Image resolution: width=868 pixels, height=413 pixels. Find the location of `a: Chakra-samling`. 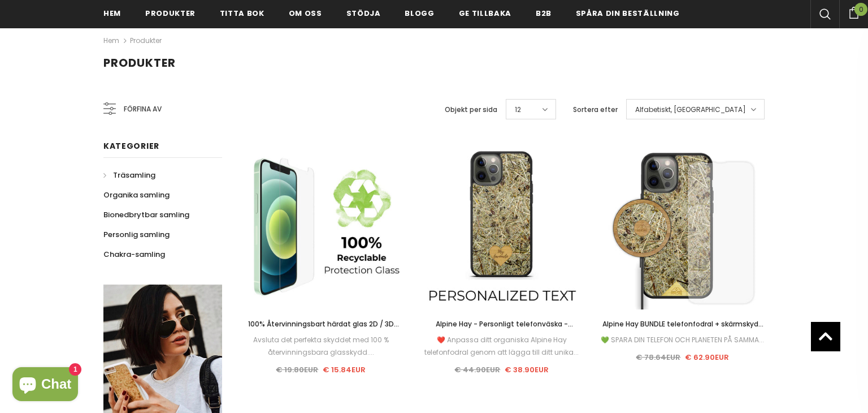

a: Chakra-samling is located at coordinates (134, 254).